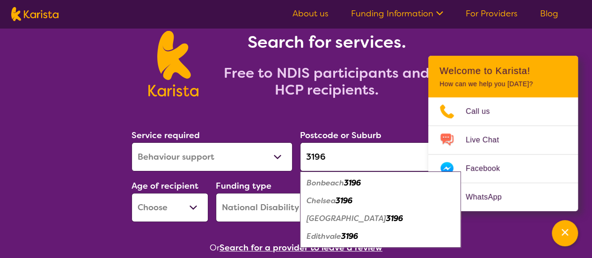 The image size is (592, 258). Describe the element at coordinates (321, 200) in the screenshot. I see `em: Chelsea` at that location.